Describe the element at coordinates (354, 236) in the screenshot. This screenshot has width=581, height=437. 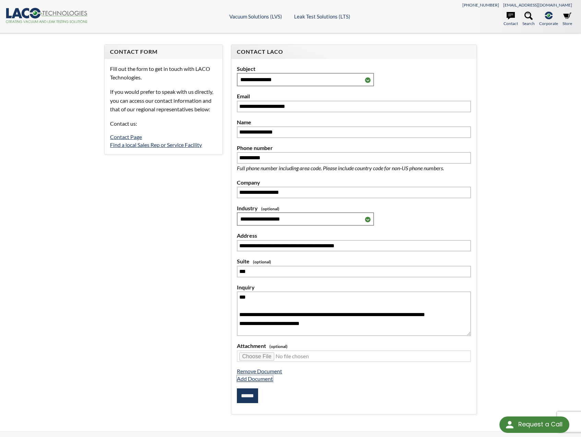
I see `label: Address` at that location.